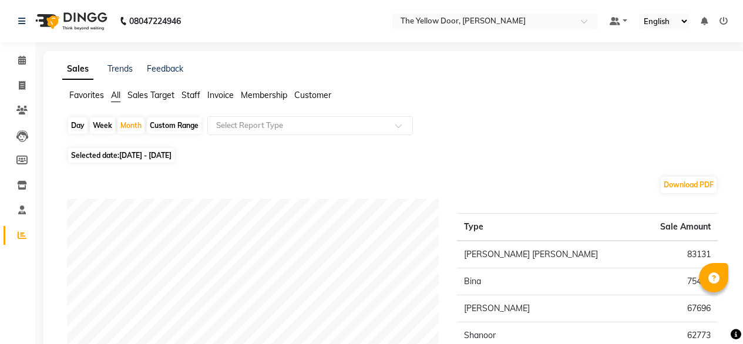 The width and height of the screenshot is (743, 344). Describe the element at coordinates (120, 69) in the screenshot. I see `a: Trends` at that location.